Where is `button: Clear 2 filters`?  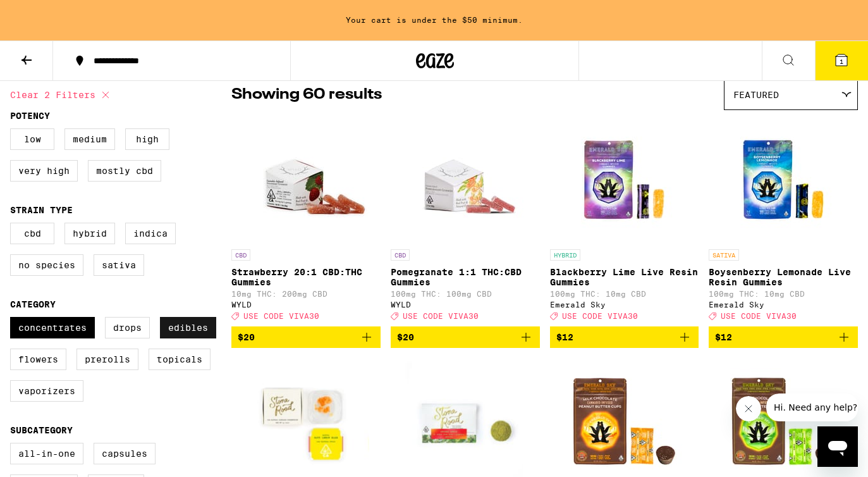 button: Clear 2 filters is located at coordinates (61, 95).